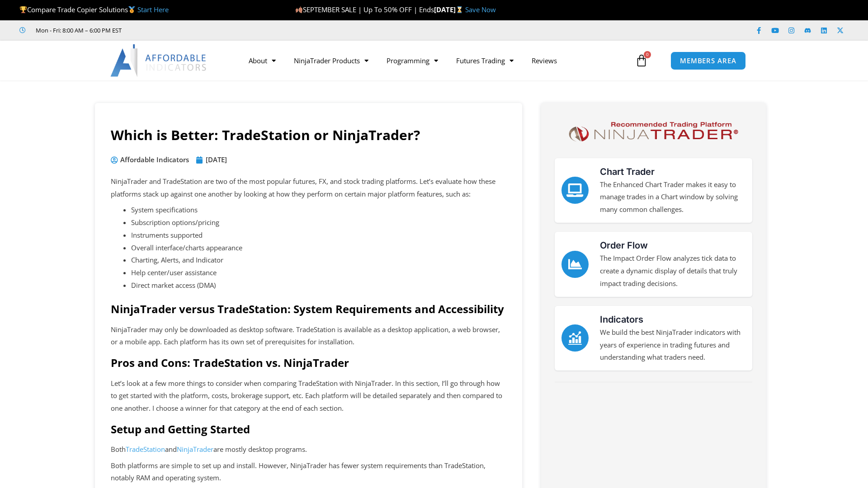 This screenshot has width=868, height=488. Describe the element at coordinates (319, 222) in the screenshot. I see `li: Subscription options/pricing` at that location.